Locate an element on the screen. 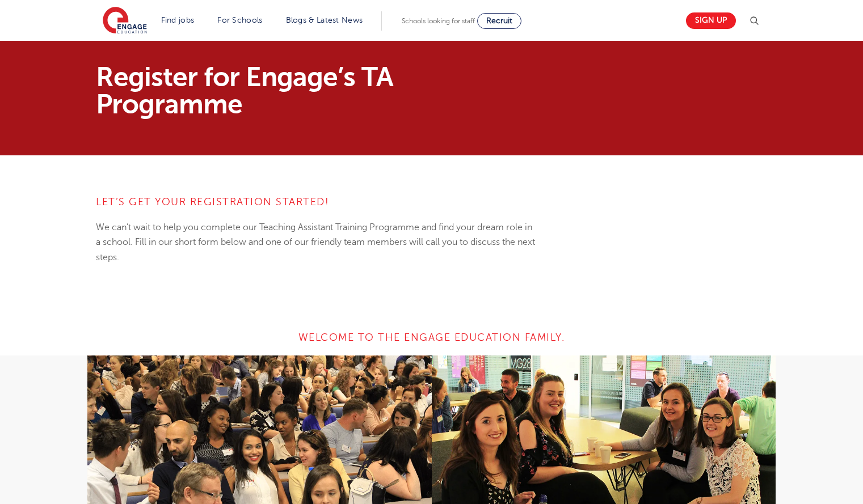 The width and height of the screenshot is (863, 504). h1: Register for Engage’s TA Programme is located at coordinates (317, 91).